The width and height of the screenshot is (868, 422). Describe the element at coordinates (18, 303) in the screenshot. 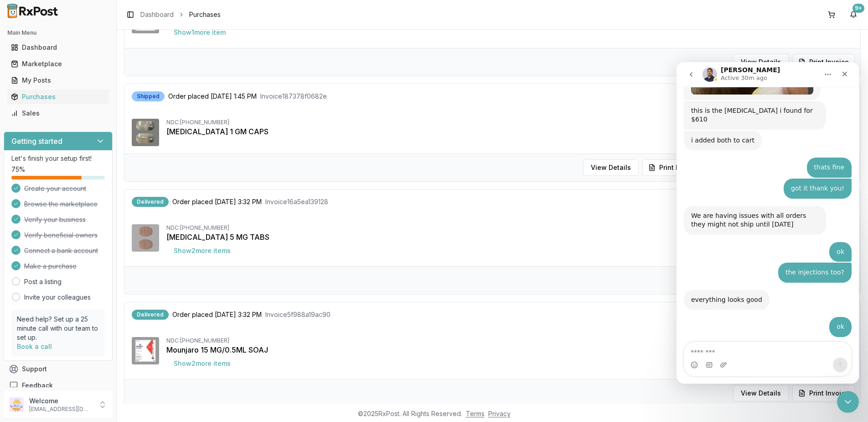

I see `button: Emoji picker` at that location.